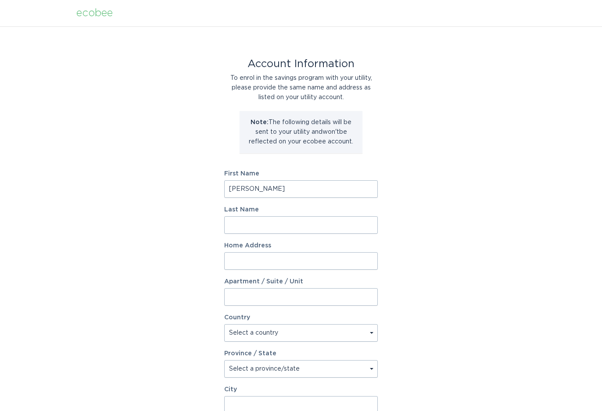 The image size is (602, 411). What do you see at coordinates (94, 13) in the screenshot?
I see `div: ecobee` at bounding box center [94, 13].